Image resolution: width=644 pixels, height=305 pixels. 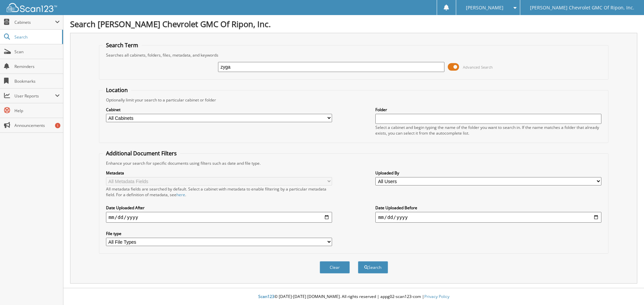 I want to click on img: scan123-logo-white.svg, so click(x=32, y=7).